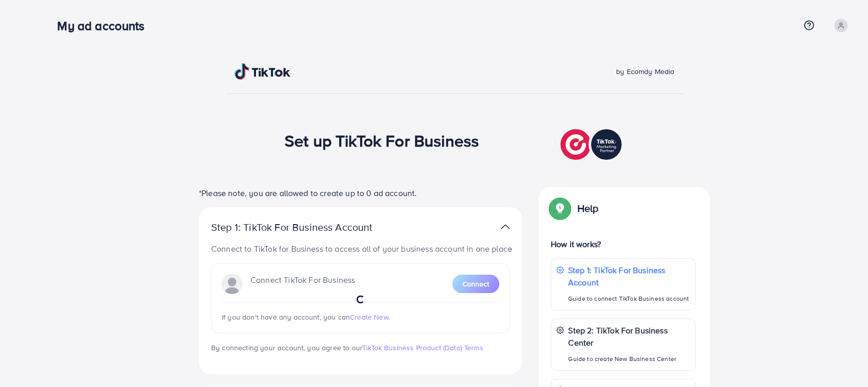 The image size is (868, 387). I want to click on p: Step 2: TikTok For Business Center, so click(629, 337).